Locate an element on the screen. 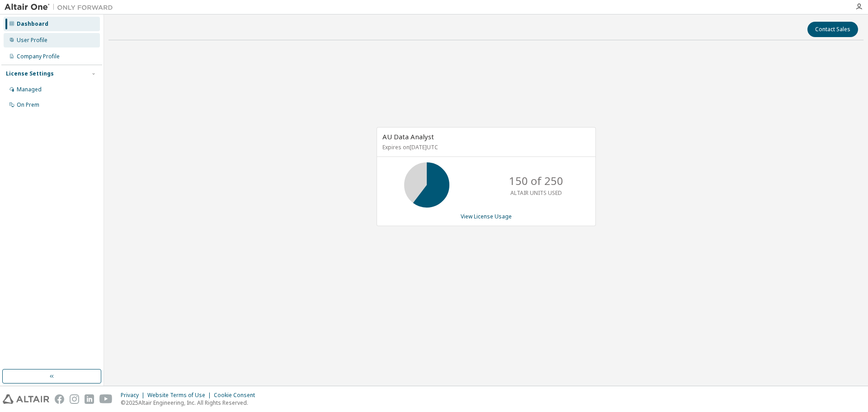 Image resolution: width=868 pixels, height=412 pixels. div: Dashboard is located at coordinates (33, 24).